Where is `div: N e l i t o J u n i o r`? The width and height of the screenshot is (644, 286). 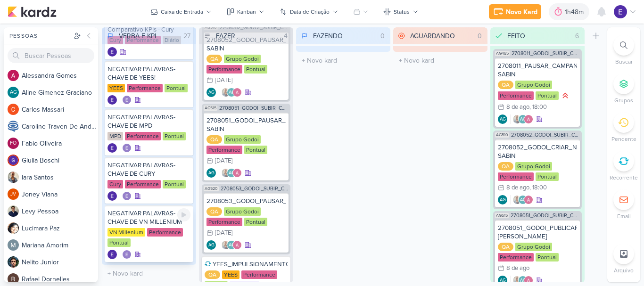 div: N e l i t o J u n i o r is located at coordinates (60, 262).